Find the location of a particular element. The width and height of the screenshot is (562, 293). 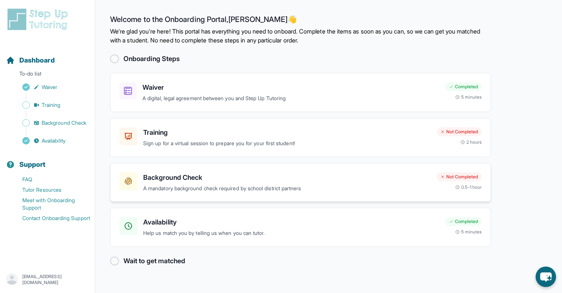

a: Tutor Resources is located at coordinates (50, 190).